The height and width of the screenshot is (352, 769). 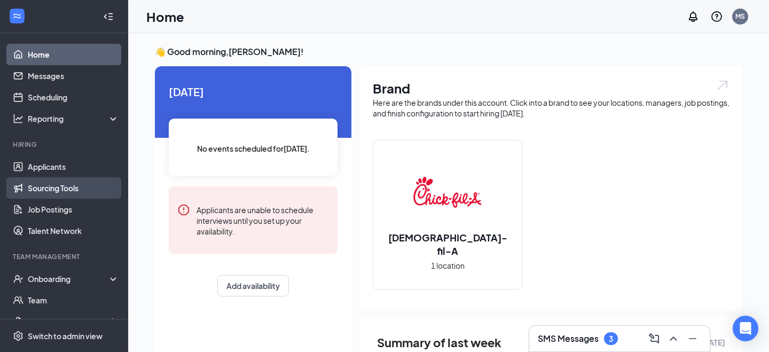 What do you see at coordinates (611, 338) in the screenshot?
I see `div: 3` at bounding box center [611, 338].